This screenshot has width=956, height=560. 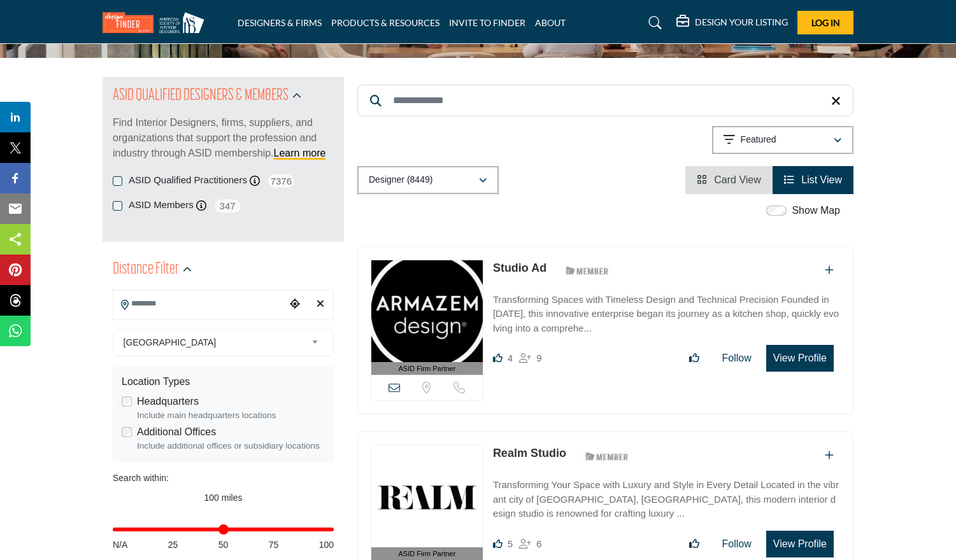 I want to click on button: Featured, so click(x=783, y=140).